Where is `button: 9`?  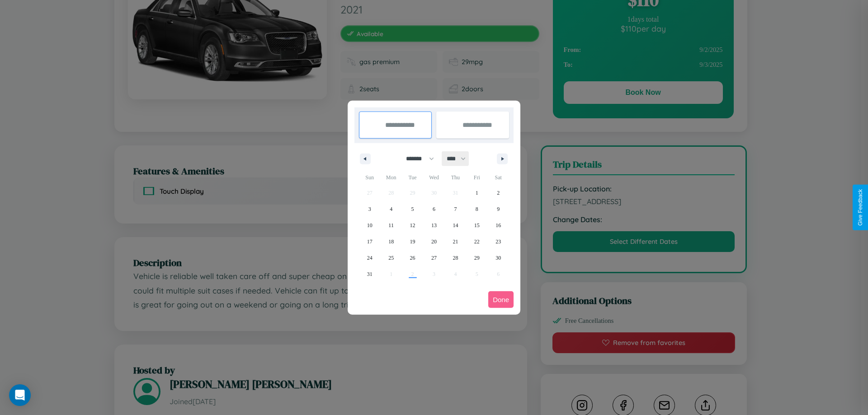
button: 9 is located at coordinates (498, 209).